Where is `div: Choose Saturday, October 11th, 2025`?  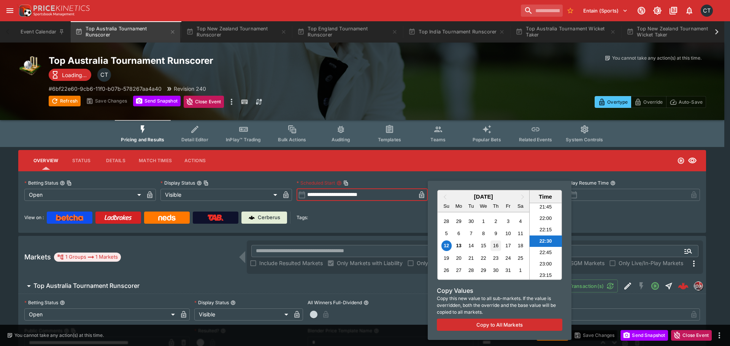 div: Choose Saturday, October 11th, 2025 is located at coordinates (520, 233).